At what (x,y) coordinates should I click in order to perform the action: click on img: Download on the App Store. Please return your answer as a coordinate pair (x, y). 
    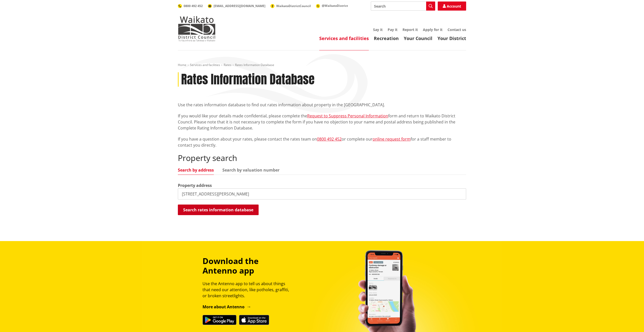
    Looking at the image, I should click on (254, 320).